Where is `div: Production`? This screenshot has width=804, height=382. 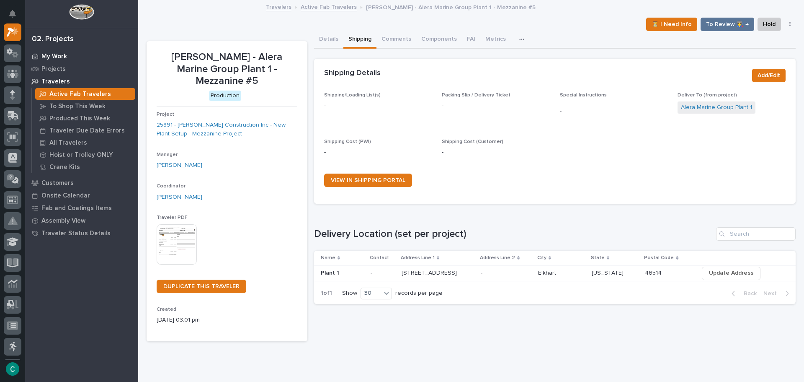 div: Production is located at coordinates (225, 96).